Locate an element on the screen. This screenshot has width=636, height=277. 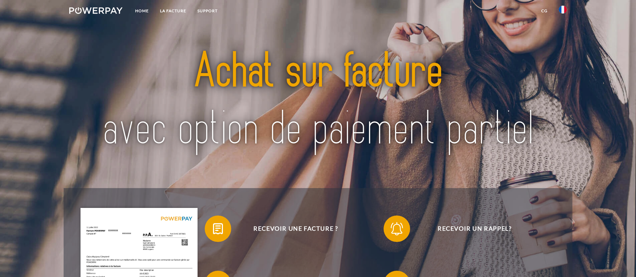
a: Recevoir un rappel? is located at coordinates (469, 229).